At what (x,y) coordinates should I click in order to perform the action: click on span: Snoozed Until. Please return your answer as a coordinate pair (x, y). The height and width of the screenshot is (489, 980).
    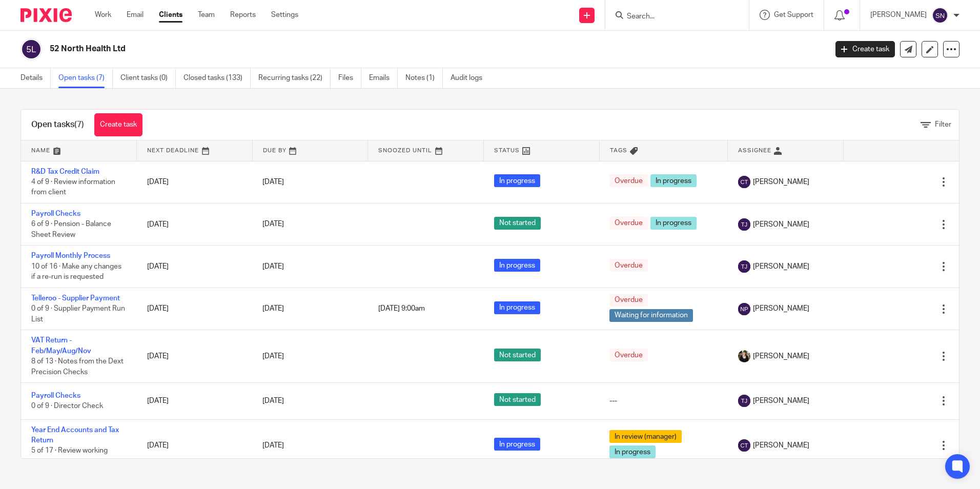
    Looking at the image, I should click on (405, 150).